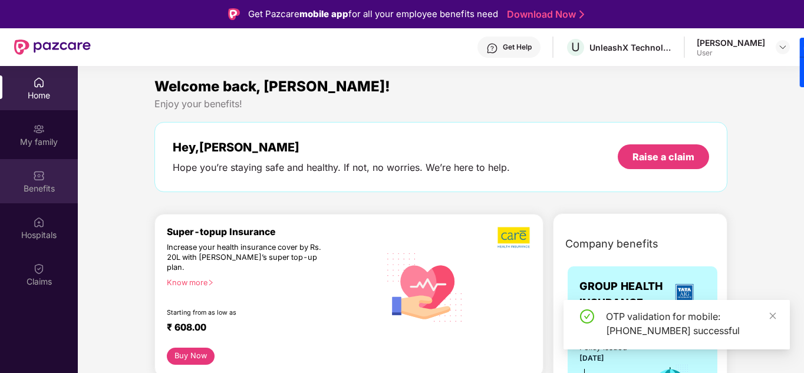  What do you see at coordinates (341, 167) in the screenshot?
I see `div: Hope you’re staying safe and healthy. If not, no worries. We’re here to help.` at bounding box center [341, 167].